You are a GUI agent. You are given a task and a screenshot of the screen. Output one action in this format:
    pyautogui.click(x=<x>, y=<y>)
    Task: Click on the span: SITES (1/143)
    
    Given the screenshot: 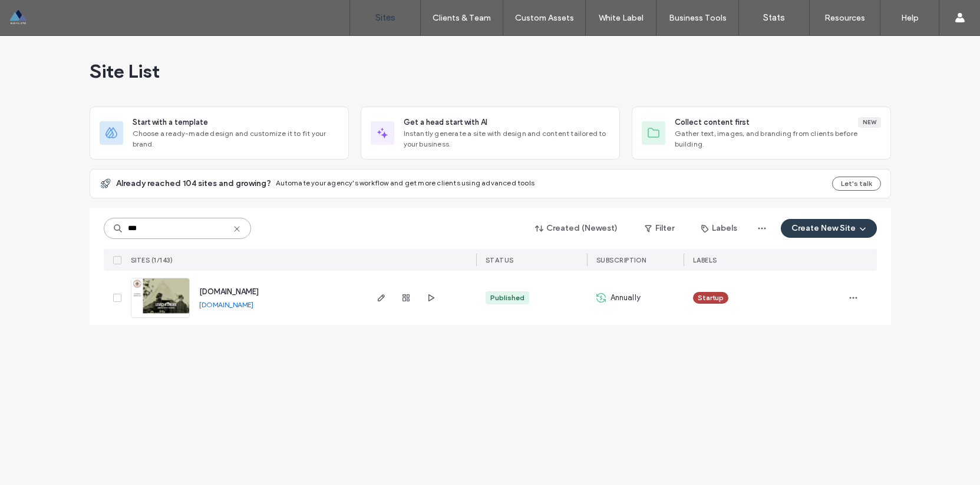 What is the action you would take?
    pyautogui.click(x=152, y=261)
    